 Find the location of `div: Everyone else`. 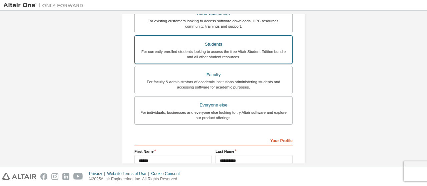

div: Everyone else is located at coordinates (213, 105).